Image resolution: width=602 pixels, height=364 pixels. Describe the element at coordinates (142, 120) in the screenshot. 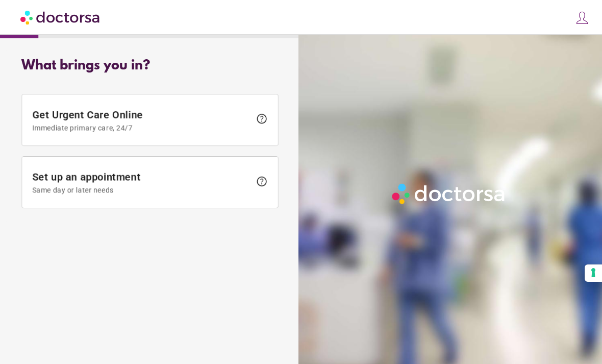

I see `span: Get Urgent Care Online` at that location.